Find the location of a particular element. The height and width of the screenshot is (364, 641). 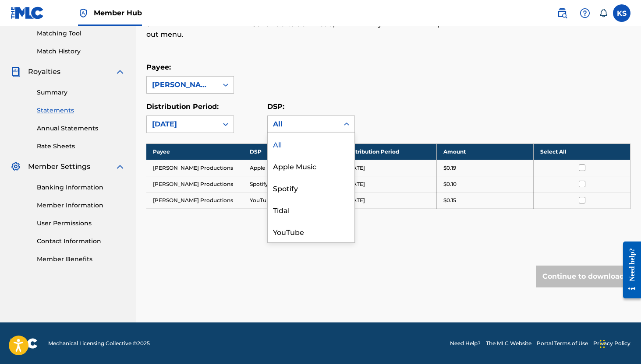

th: Select All is located at coordinates (582, 151).